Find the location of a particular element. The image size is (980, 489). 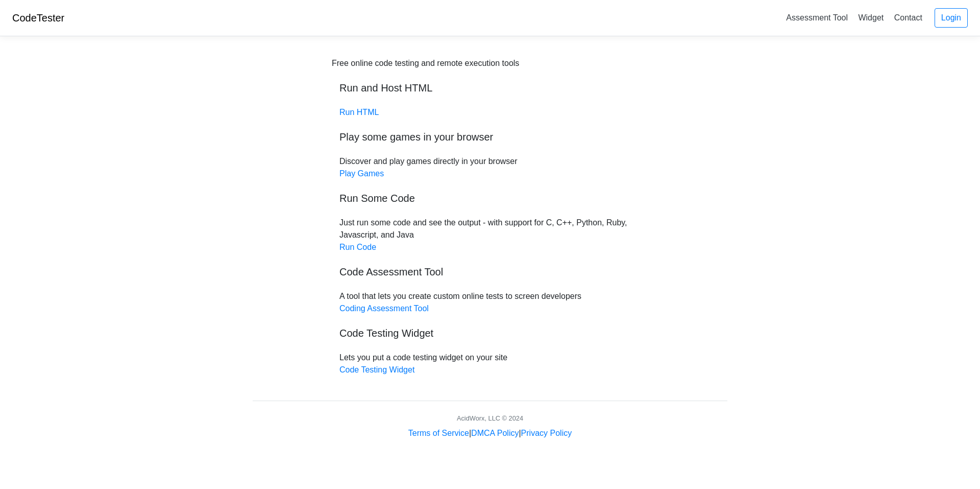

a: Coding Assessment Tool is located at coordinates (384, 308).